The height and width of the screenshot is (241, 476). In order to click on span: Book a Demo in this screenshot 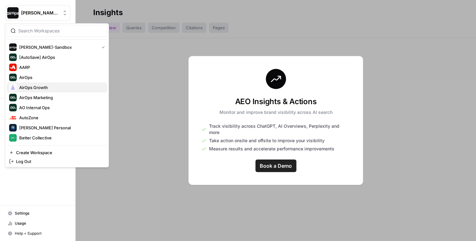, I will do `click(276, 166)`.